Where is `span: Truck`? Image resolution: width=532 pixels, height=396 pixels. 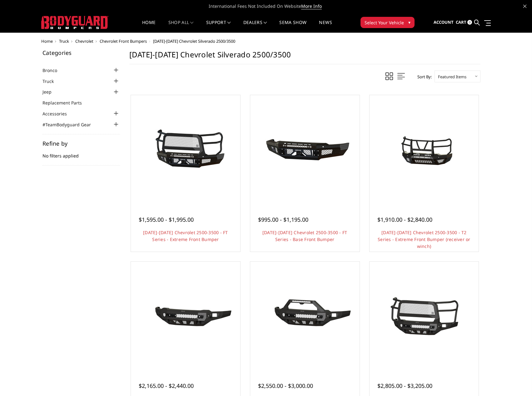 span: Truck is located at coordinates (64, 41).